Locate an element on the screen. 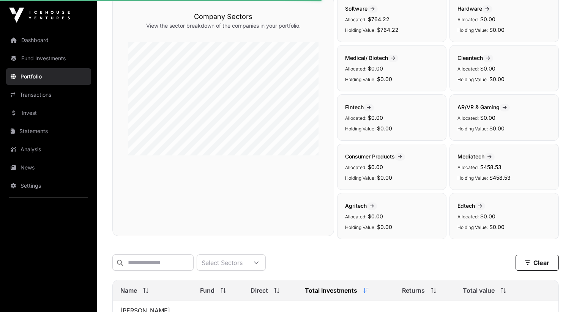  span: Direct is located at coordinates (259, 291).